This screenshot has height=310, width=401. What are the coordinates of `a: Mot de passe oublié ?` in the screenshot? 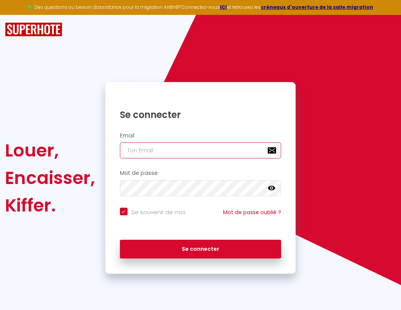 It's located at (252, 212).